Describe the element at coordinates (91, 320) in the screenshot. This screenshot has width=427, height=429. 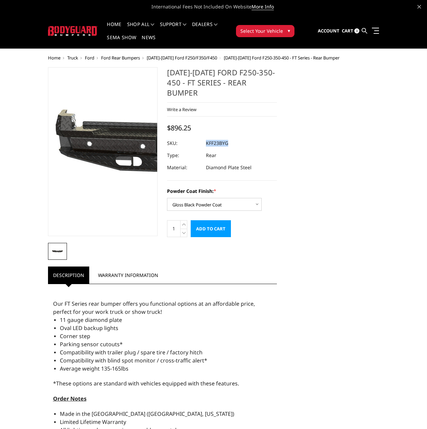
I see `span: 11 gauge diamond plate` at that location.